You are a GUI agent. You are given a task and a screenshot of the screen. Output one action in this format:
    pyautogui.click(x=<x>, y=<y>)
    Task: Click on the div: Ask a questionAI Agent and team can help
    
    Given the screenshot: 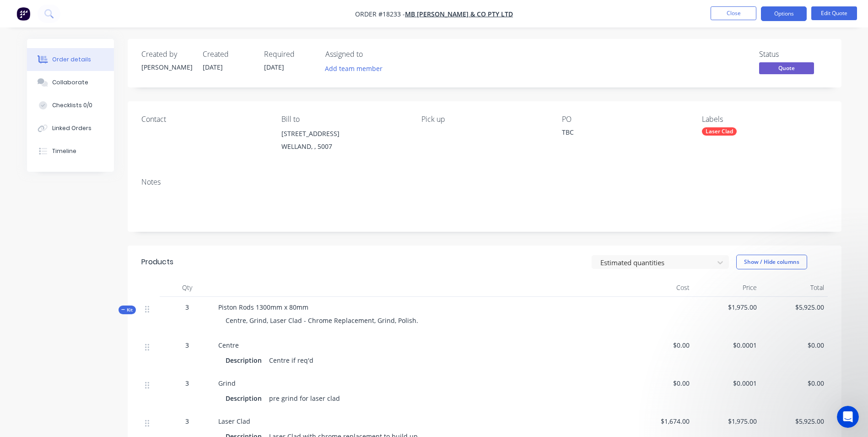 What is the action you would take?
    pyautogui.click(x=91, y=125)
    